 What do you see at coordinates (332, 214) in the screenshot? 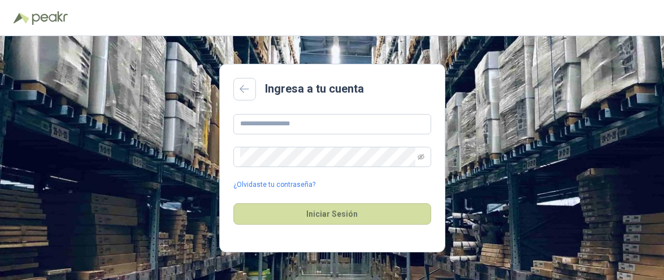
I see `button: Iniciar Sesión` at bounding box center [332, 214].